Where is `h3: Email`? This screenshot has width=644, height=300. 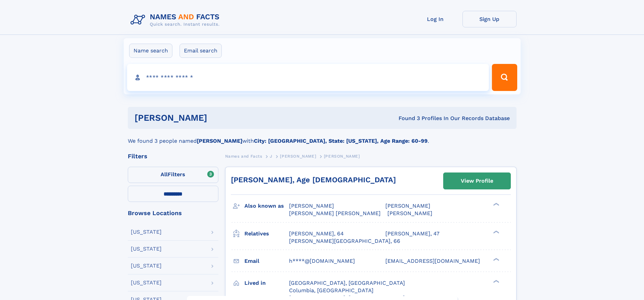
h3: Email is located at coordinates (267, 261).